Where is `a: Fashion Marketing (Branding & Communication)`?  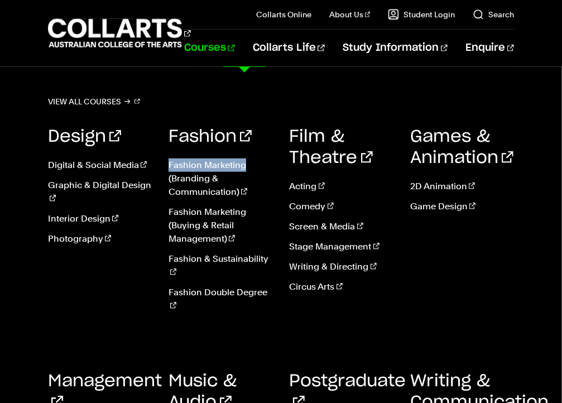
a: Fashion Marketing (Branding & Communication) is located at coordinates (221, 179).